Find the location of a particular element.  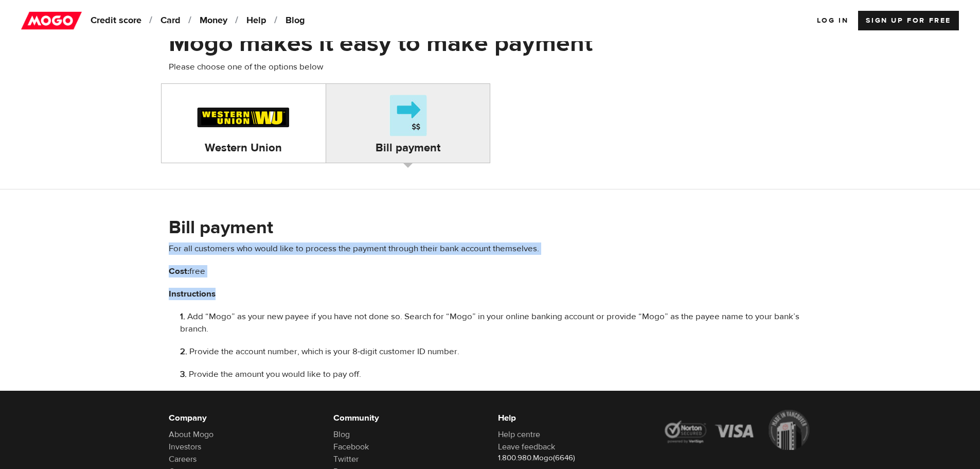

a: Money is located at coordinates (218, 21).